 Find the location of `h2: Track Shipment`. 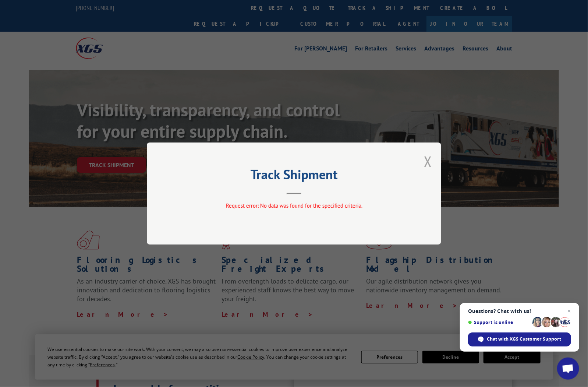

h2: Track Shipment is located at coordinates (294, 177).